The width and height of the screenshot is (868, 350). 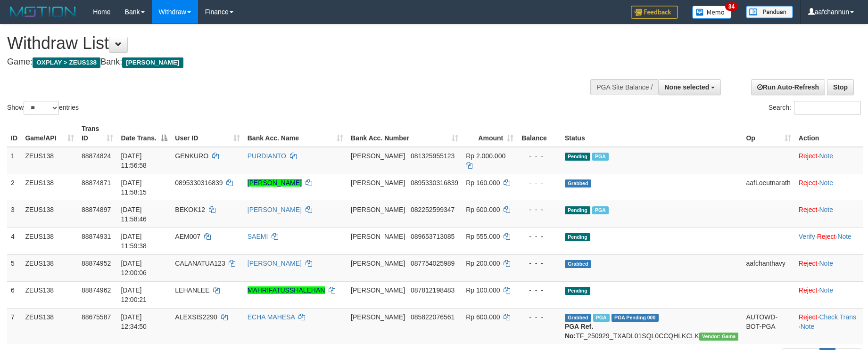 I want to click on a: Stop, so click(x=840, y=87).